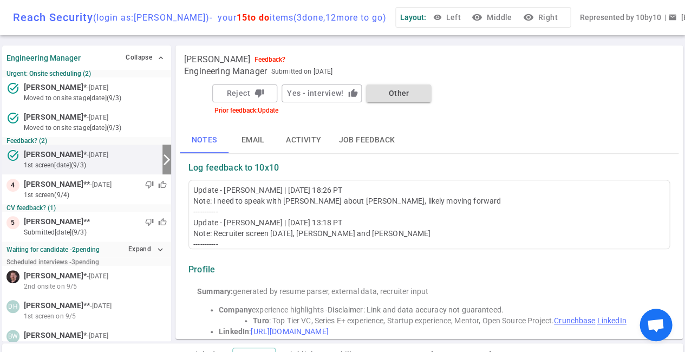  I want to click on div: BW, so click(13, 336).